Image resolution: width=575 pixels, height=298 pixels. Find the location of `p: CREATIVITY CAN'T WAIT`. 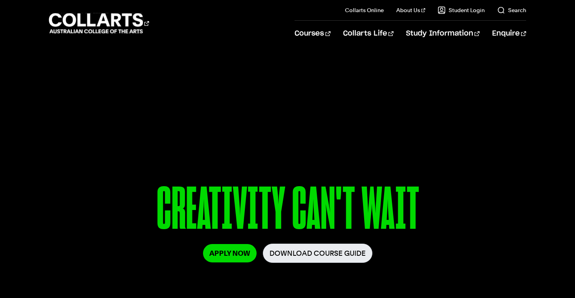

p: CREATIVITY CAN'T WAIT is located at coordinates (288, 211).